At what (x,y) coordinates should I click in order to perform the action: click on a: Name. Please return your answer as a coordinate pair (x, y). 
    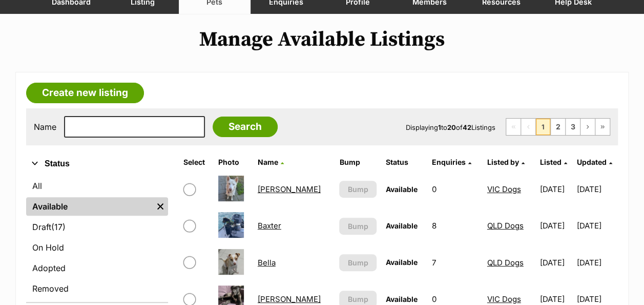
    Looking at the image, I should click on (271, 161).